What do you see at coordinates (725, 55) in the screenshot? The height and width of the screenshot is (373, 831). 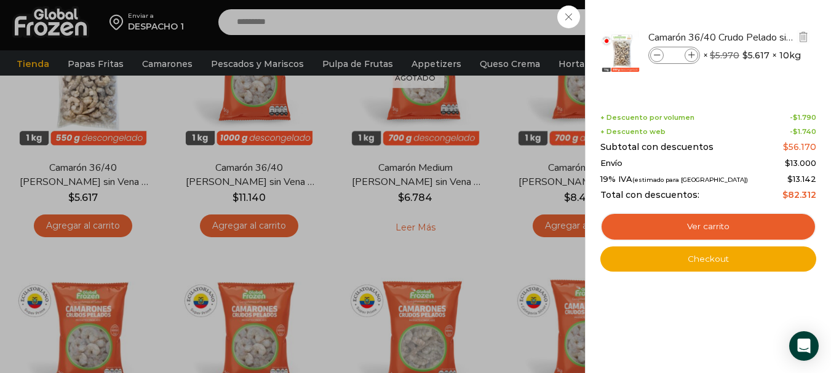 I see `bdi: 5.970` at bounding box center [725, 55].